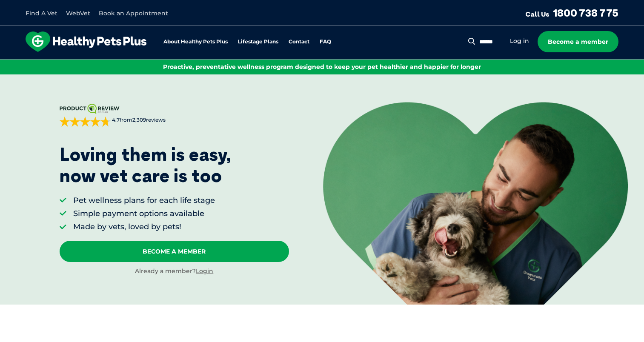 The width and height of the screenshot is (644, 342). I want to click on a: Contact, so click(299, 42).